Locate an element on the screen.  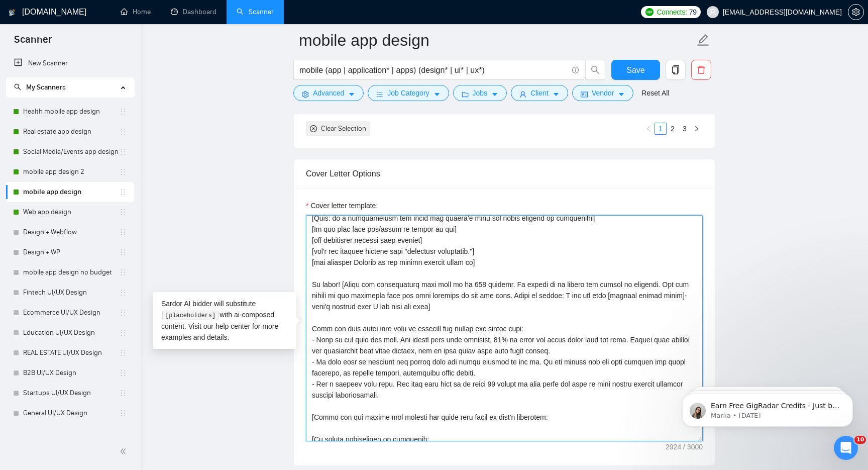
li: B2B UI/UX Design is located at coordinates (70, 373).